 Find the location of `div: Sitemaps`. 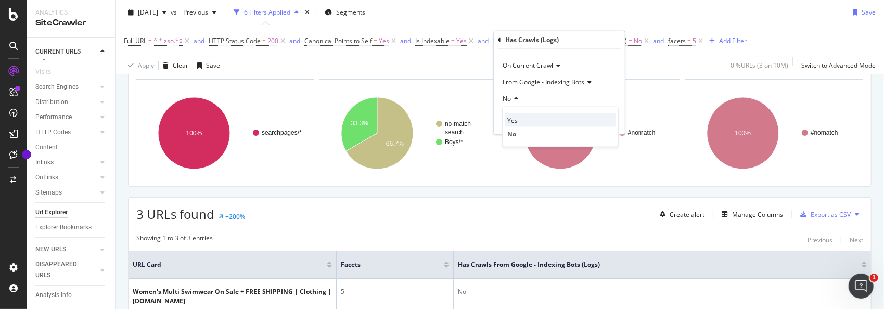

div: Sitemaps is located at coordinates (48, 193).